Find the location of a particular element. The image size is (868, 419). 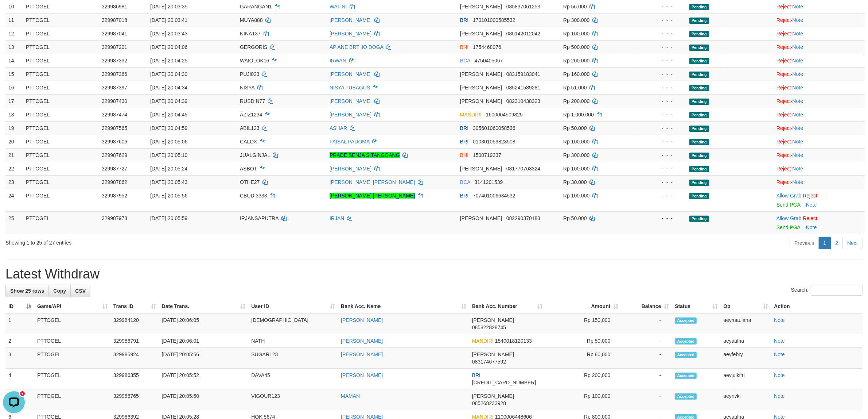

span: Rp 160.000 is located at coordinates (577, 74).